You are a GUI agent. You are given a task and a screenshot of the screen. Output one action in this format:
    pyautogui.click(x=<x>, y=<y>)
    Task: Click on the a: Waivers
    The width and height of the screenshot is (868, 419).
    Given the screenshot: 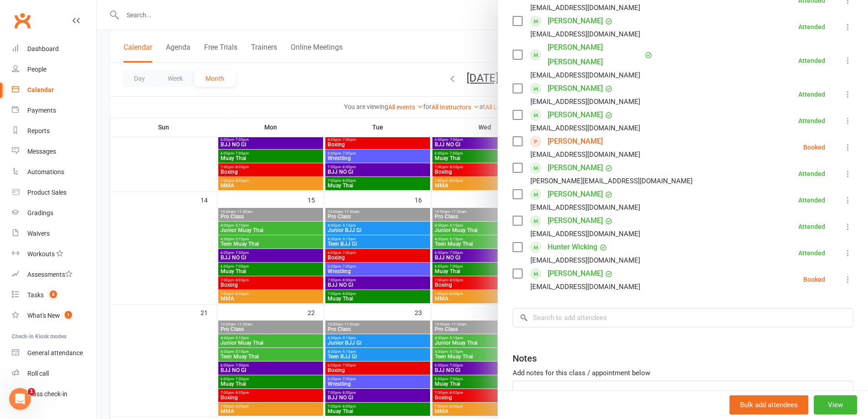 What is the action you would take?
    pyautogui.click(x=53, y=233)
    